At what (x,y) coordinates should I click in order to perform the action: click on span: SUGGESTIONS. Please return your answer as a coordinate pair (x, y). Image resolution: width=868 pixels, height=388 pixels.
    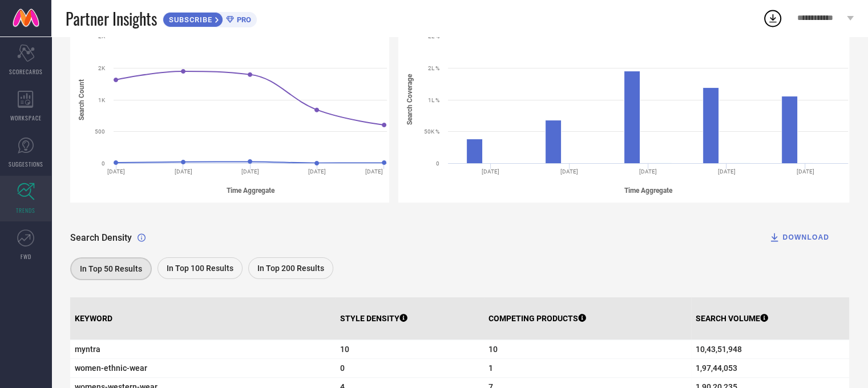
    Looking at the image, I should click on (26, 164).